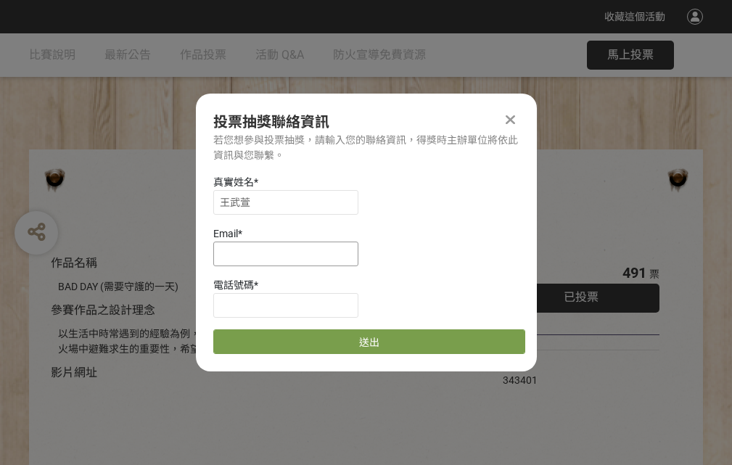 The image size is (732, 465). Describe the element at coordinates (279, 54) in the screenshot. I see `span: 活動 Q&A` at that location.